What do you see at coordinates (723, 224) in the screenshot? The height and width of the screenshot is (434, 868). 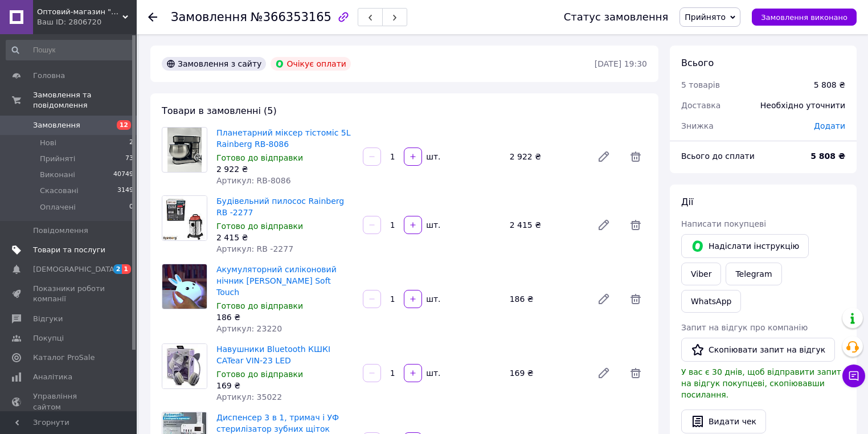 I see `span: Написати покупцеві` at bounding box center [723, 224].